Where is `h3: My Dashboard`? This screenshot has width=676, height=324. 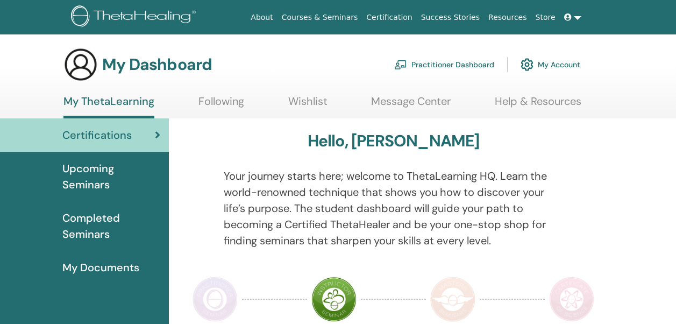 h3: My Dashboard is located at coordinates (157, 65).